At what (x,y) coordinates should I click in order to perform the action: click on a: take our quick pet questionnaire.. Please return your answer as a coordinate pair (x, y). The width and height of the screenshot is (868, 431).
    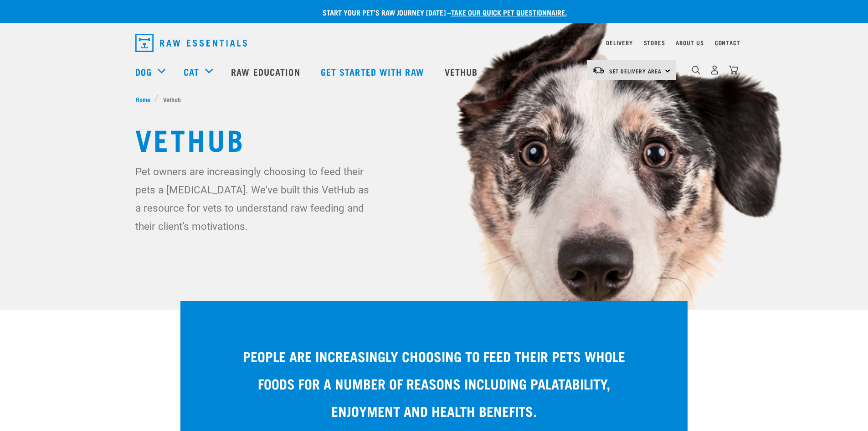
    Looking at the image, I should click on (509, 12).